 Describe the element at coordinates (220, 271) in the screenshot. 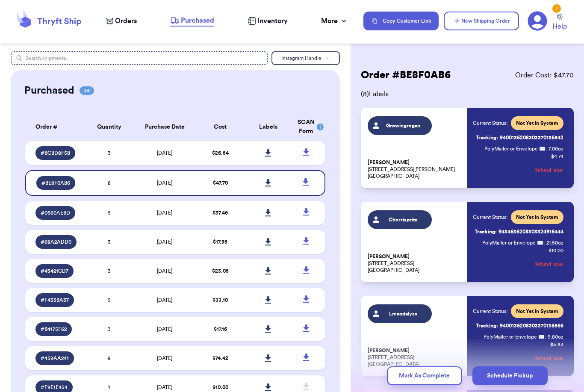

I see `span: $ 23.05` at that location.